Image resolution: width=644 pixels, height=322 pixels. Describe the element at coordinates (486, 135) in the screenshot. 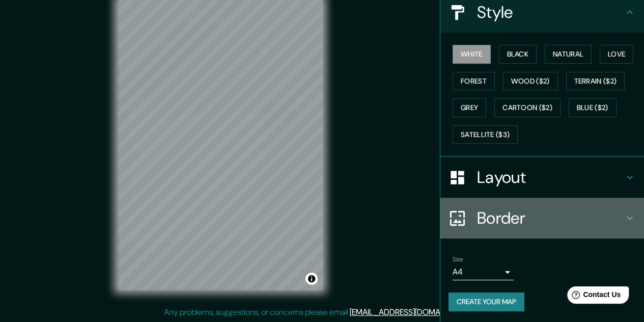

I see `button: Satellite ($3)` at that location.